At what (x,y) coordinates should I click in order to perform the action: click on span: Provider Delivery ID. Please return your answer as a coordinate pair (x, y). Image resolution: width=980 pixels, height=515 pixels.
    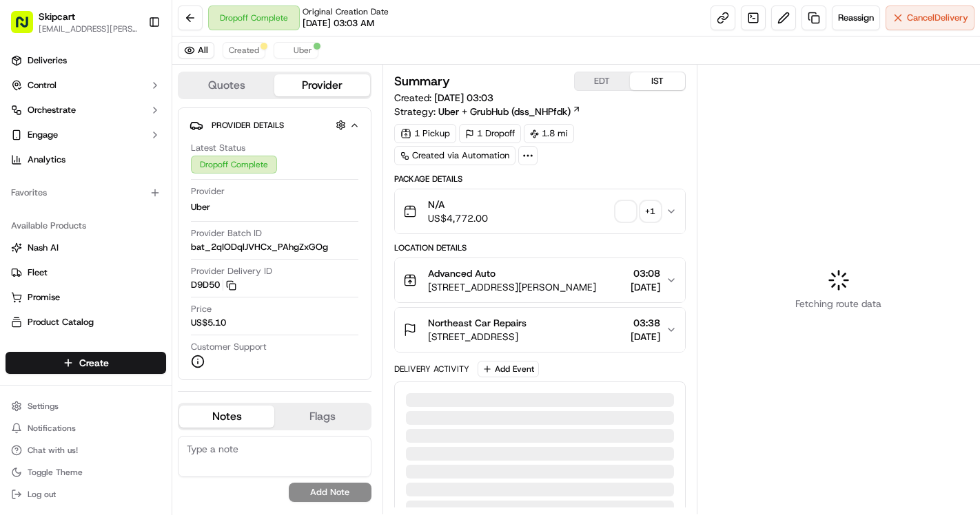
    Looking at the image, I should click on (231, 271).